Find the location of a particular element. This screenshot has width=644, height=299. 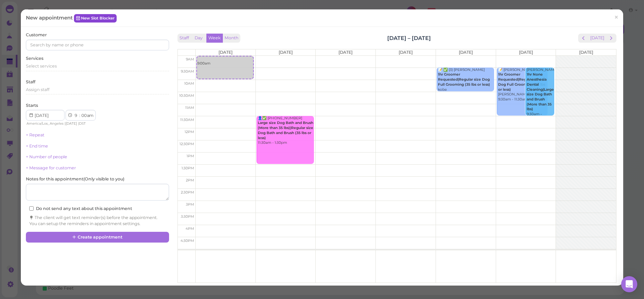

span: 3pm is located at coordinates (190, 204).